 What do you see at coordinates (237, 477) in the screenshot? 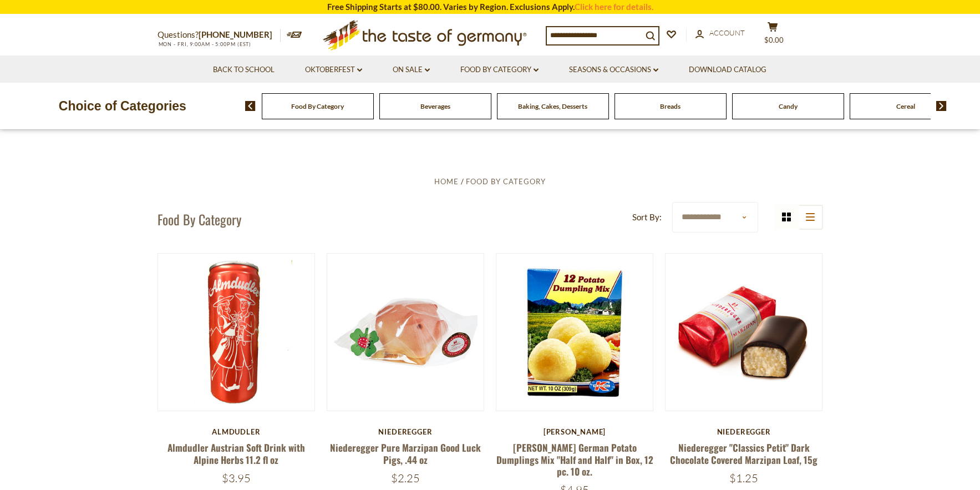
I see `span: $3.95` at bounding box center [237, 477].